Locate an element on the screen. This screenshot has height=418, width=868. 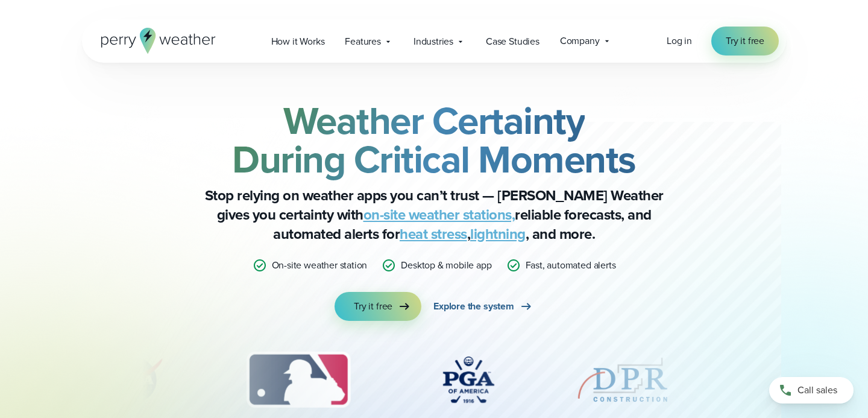
p: On-site weather station is located at coordinates (319, 266).